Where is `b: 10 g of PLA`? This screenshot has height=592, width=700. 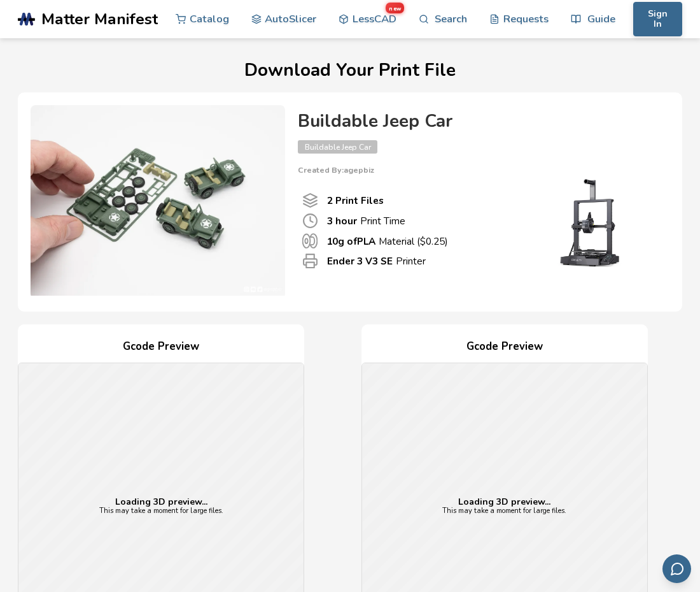
b: 10 g of PLA is located at coordinates (351, 241).